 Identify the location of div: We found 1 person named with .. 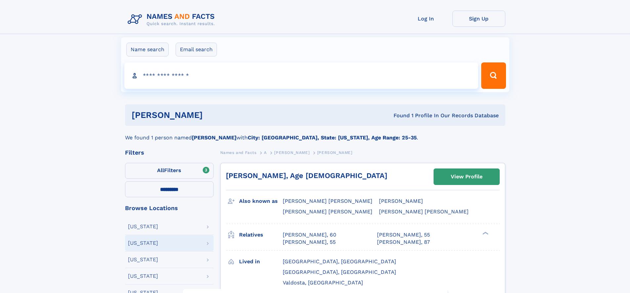
(315, 134).